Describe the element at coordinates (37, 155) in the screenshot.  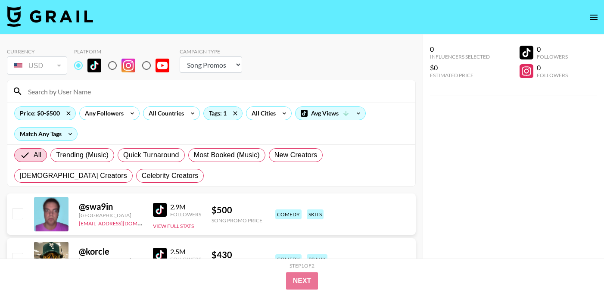
I see `span: All` at that location.